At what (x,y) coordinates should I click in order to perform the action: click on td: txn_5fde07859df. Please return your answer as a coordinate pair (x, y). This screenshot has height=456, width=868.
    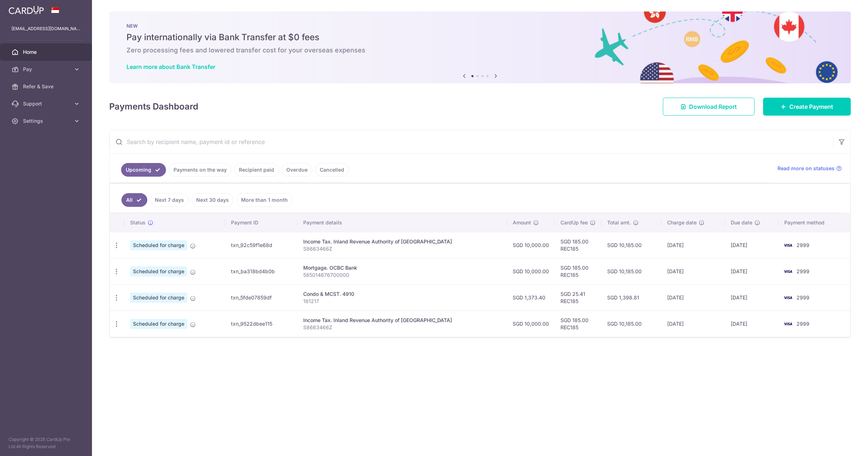
    Looking at the image, I should click on (261, 297).